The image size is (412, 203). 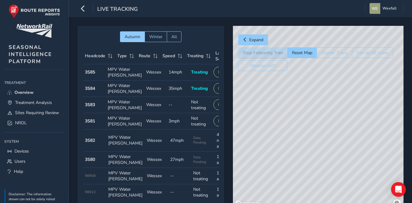 I want to click on a: Users, so click(x=34, y=161).